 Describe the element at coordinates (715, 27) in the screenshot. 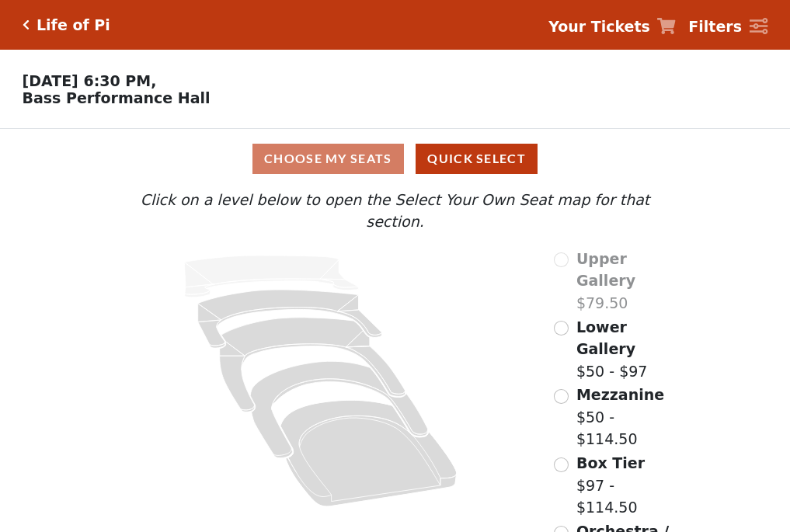

I see `strong: Filters` at that location.